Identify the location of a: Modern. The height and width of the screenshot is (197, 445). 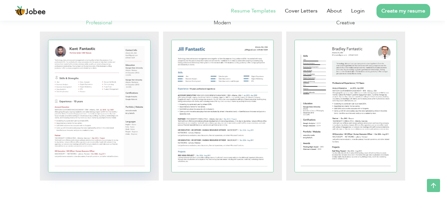
(223, 102).